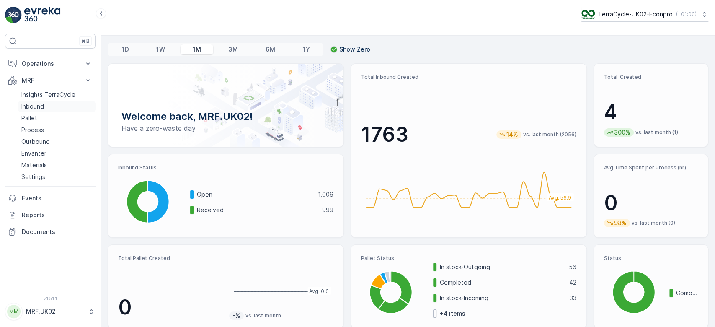  What do you see at coordinates (355, 49) in the screenshot?
I see `p: Show Zero` at bounding box center [355, 49].